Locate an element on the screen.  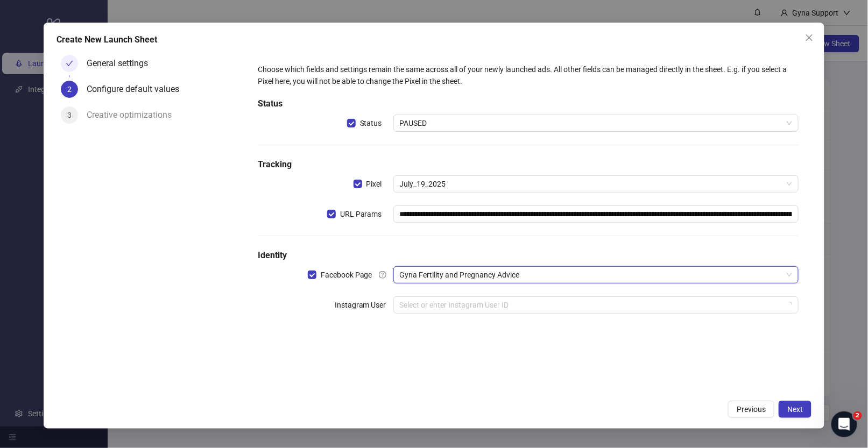
h5: Identity is located at coordinates (529, 255).